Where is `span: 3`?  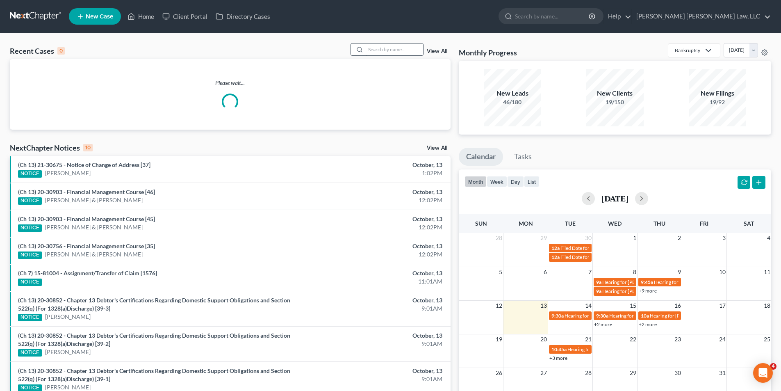
span: 3 is located at coordinates (724, 238).